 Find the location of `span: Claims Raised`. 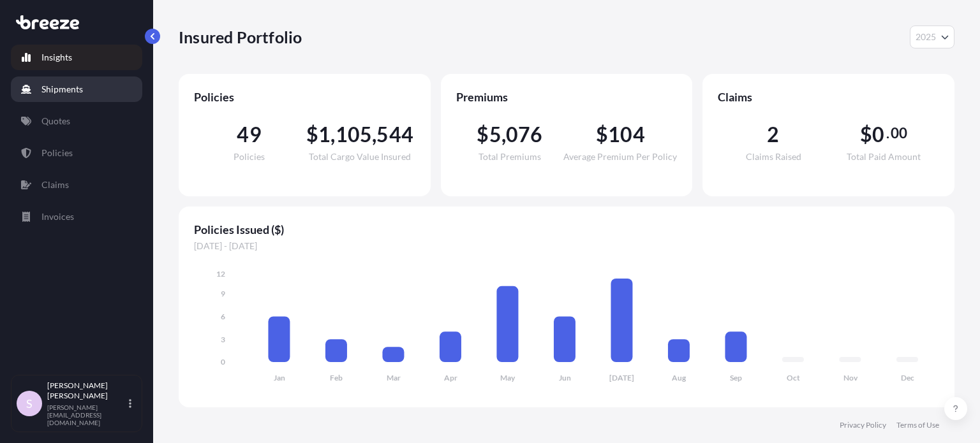

span: Claims Raised is located at coordinates (773, 157).